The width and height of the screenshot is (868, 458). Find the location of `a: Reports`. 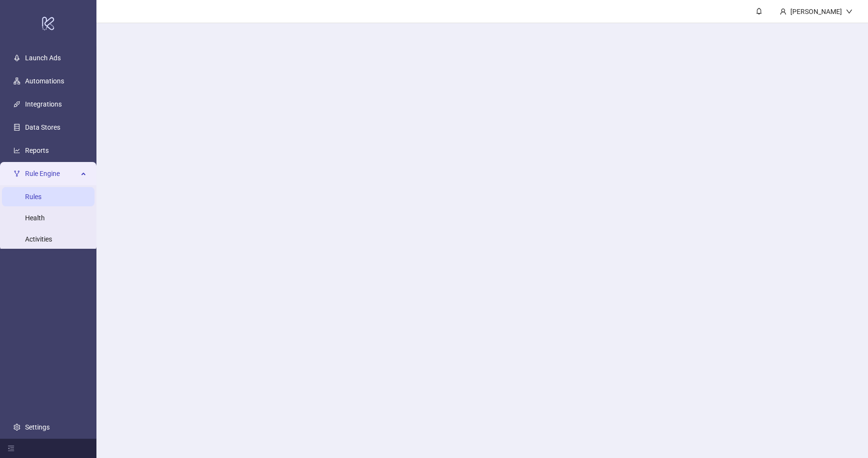

a: Reports is located at coordinates (37, 151).